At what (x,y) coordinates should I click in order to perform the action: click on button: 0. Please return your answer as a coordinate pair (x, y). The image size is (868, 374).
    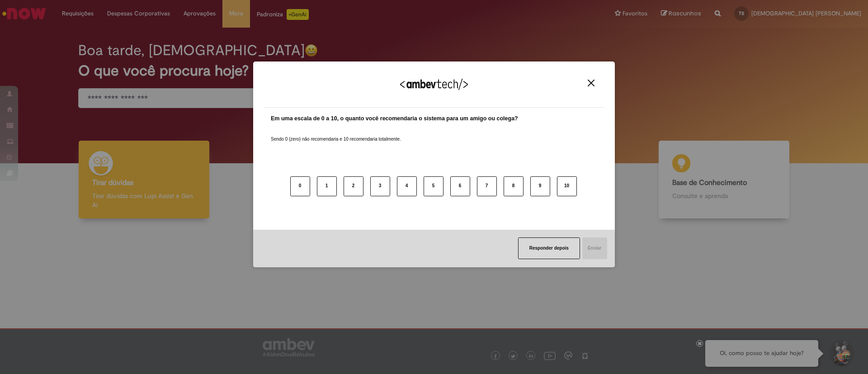
    Looking at the image, I should click on (300, 186).